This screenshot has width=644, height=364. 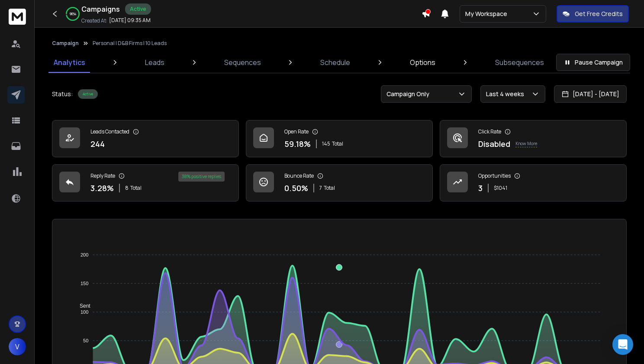 What do you see at coordinates (339, 182) in the screenshot?
I see `a: Bounce Rate0.50%7Total` at bounding box center [339, 182].